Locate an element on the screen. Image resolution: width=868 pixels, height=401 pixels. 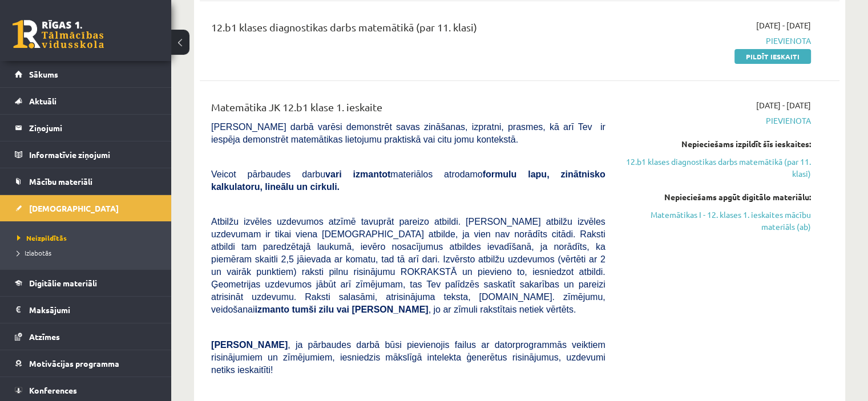
div: Nepieciešams izpildīt šīs ieskaites: is located at coordinates (716, 144).